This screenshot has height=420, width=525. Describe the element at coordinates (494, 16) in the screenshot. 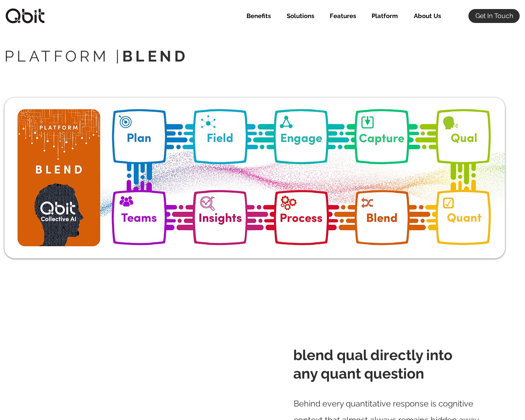

I see `a: Get In Touch` at that location.